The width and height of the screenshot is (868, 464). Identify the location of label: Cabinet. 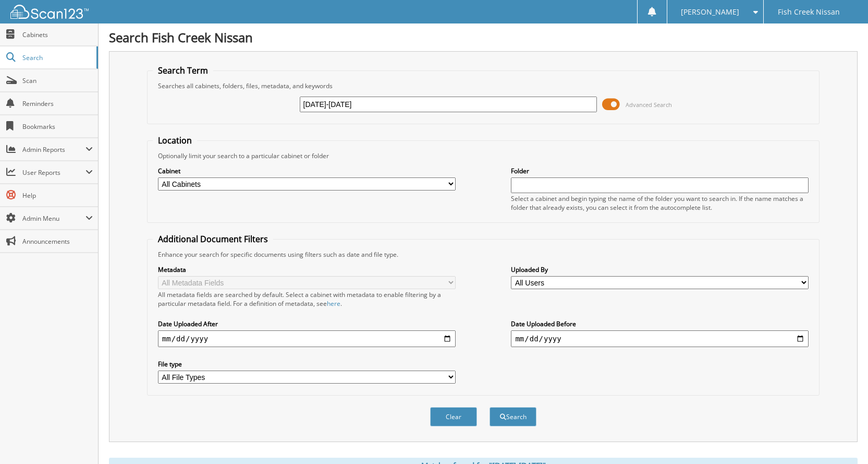
(307, 170).